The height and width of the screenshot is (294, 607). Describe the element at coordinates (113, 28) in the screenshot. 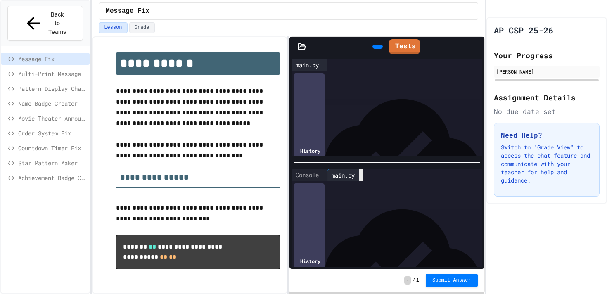

I see `button: Lesson` at that location.